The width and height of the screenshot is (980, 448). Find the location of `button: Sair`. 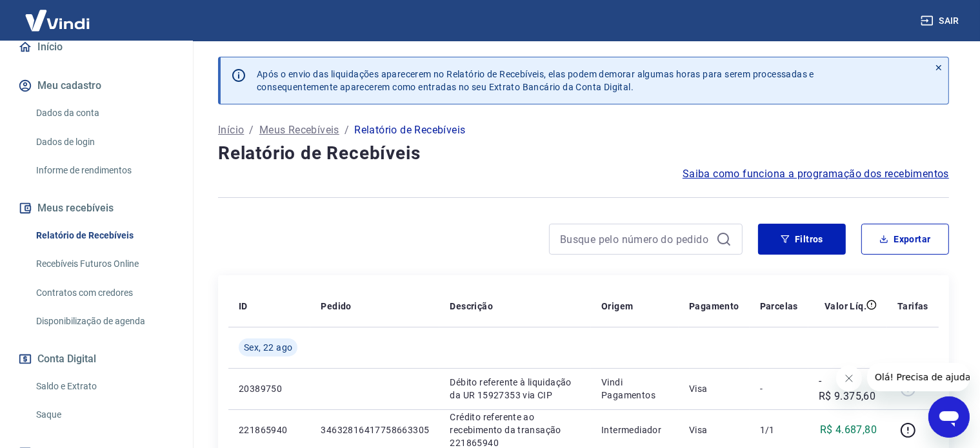

button: Sair is located at coordinates (941, 21).